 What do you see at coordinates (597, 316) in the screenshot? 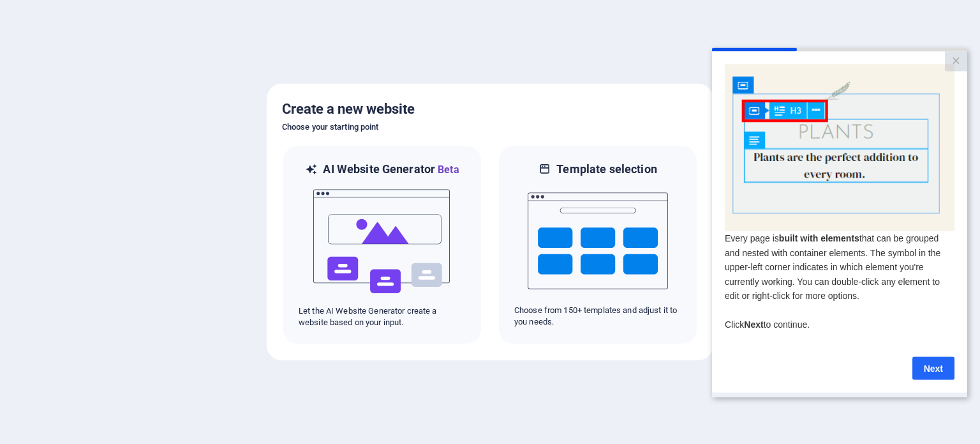
I see `p: Choose from 150+ templates and adjust it to you needs.` at bounding box center [597, 316].